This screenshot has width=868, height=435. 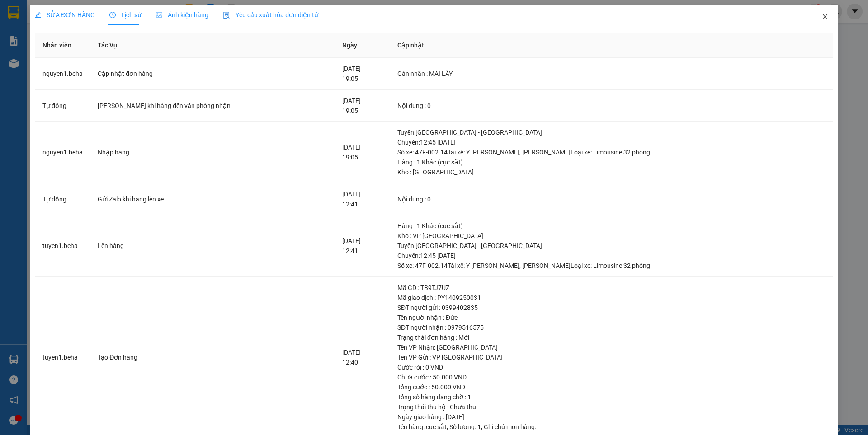 What do you see at coordinates (611, 308) in the screenshot?
I see `div: SĐT người gửi : 0399402835` at bounding box center [611, 308].